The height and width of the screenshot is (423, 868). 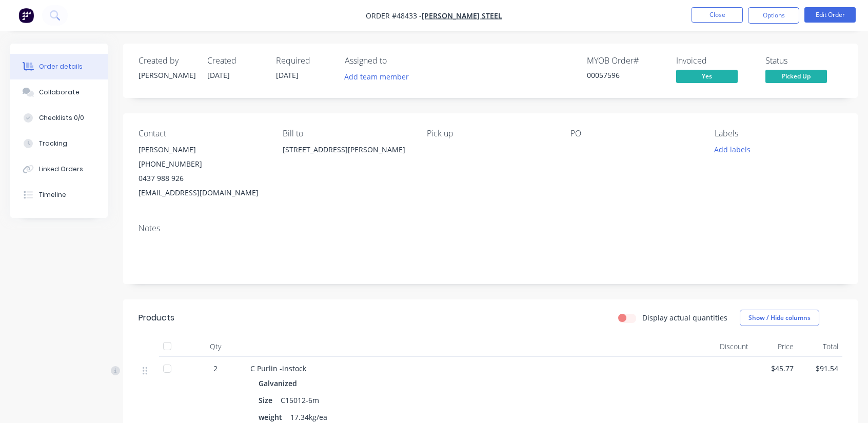 What do you see at coordinates (216, 347) in the screenshot?
I see `div: Qty` at bounding box center [216, 347].